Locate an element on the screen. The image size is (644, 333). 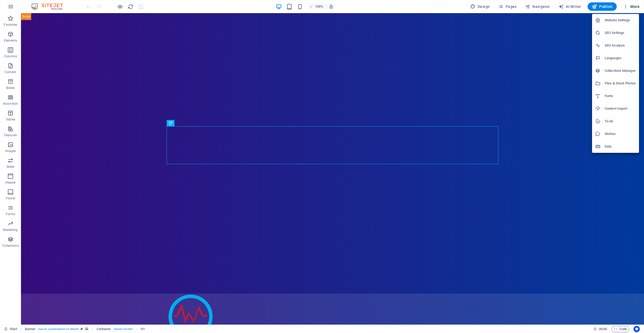
h6: Wishes is located at coordinates (620, 134).